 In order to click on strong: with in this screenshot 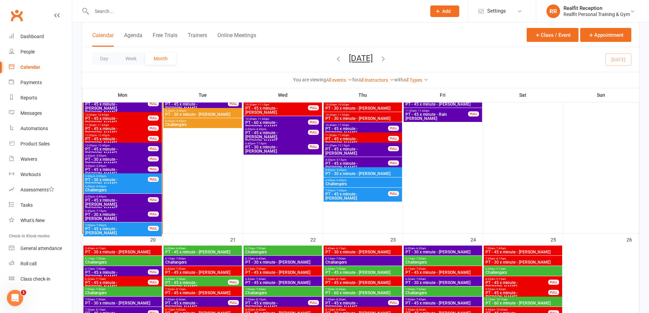, I will do `click(399, 80)`.